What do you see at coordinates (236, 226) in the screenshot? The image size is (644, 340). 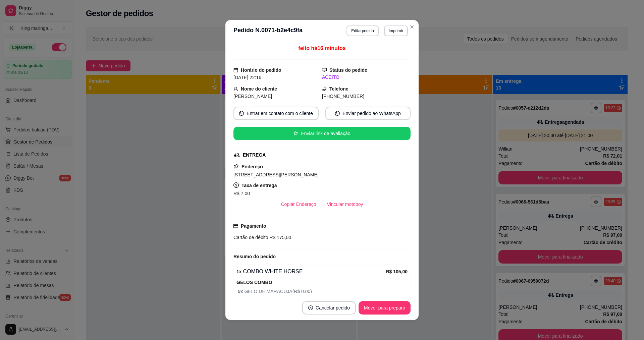 I see `span: credit-card` at bounding box center [236, 226].